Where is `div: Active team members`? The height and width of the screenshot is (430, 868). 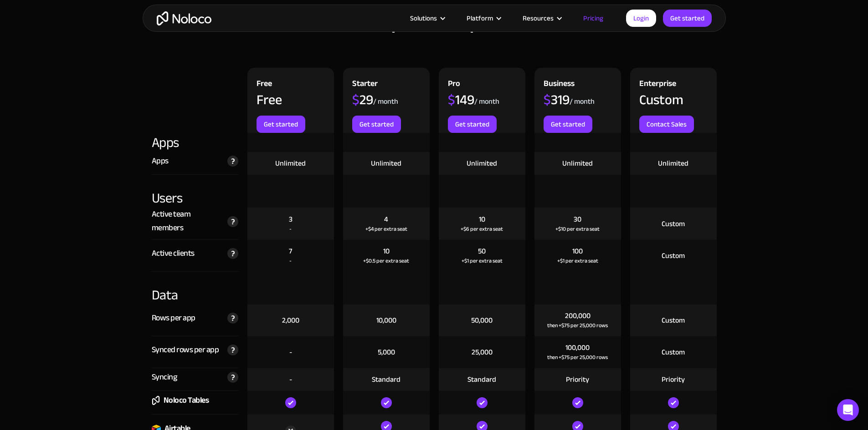 div: Active team members is located at coordinates (187, 221).